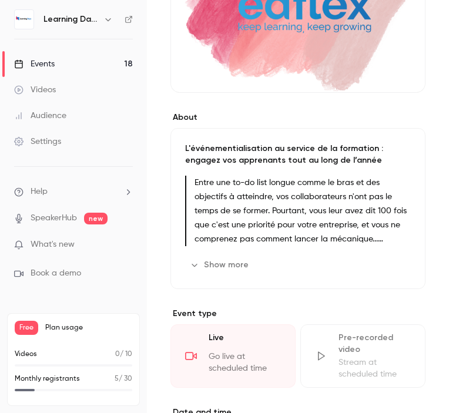  What do you see at coordinates (244, 365) in the screenshot?
I see `div: Go live at scheduled time` at bounding box center [244, 365].